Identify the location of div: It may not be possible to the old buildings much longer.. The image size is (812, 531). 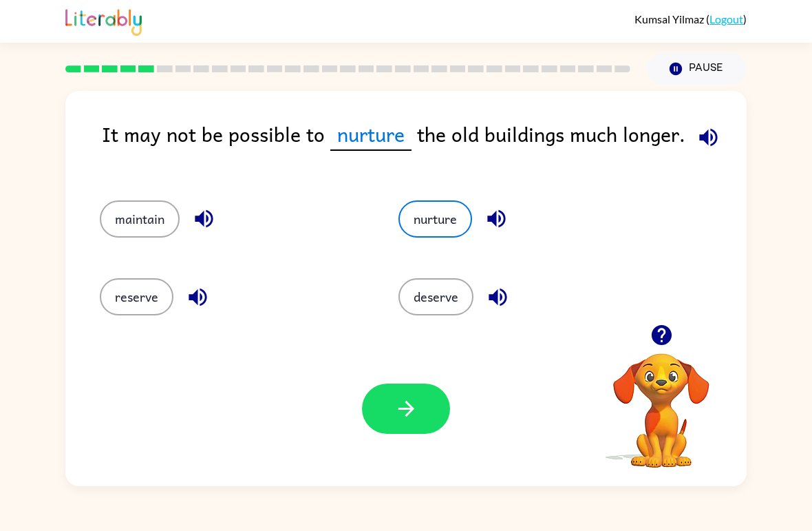
(424, 146).